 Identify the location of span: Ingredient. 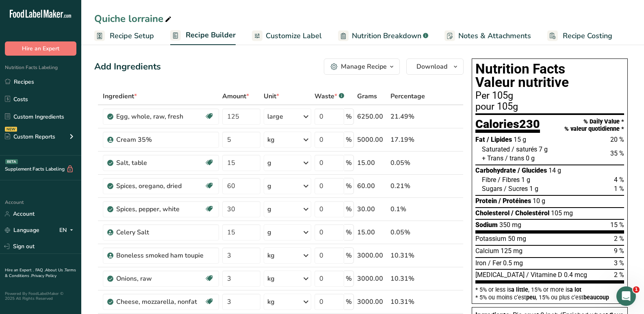
(120, 97).